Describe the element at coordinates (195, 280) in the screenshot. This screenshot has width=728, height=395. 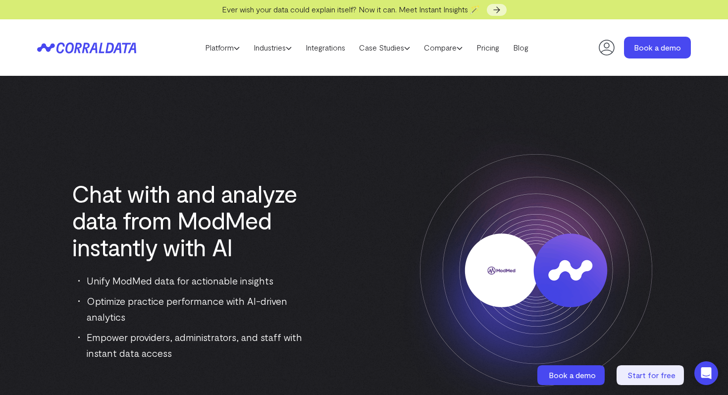
I see `li: Unify ModMed data for actionable insights` at that location.